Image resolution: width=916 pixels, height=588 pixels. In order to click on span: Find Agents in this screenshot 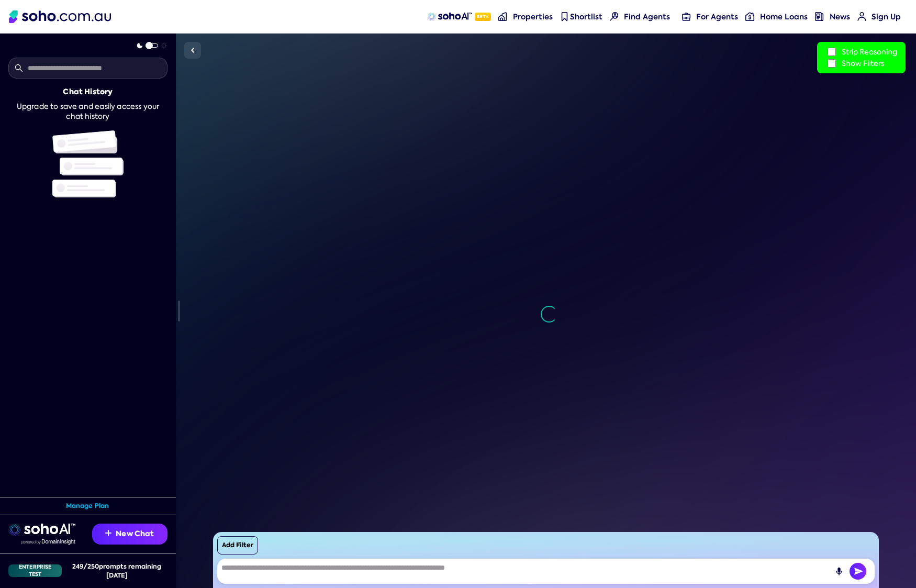, I will do `click(647, 17)`.